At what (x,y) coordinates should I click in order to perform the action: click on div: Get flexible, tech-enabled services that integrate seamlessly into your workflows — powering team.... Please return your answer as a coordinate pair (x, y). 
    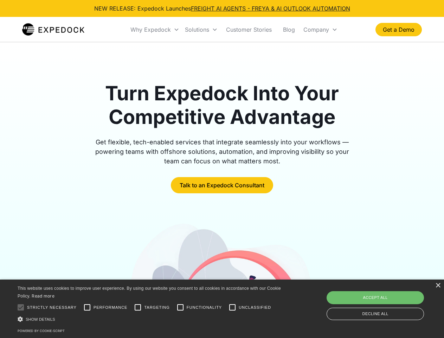
    Looking at the image, I should click on (222, 151).